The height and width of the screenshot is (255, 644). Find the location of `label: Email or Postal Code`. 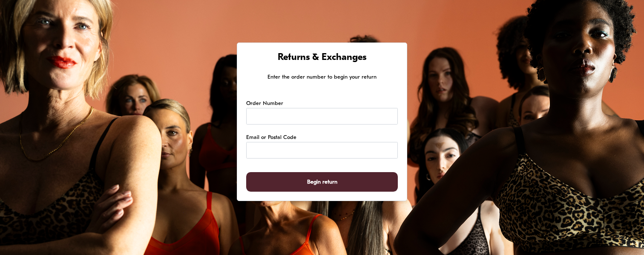

label: Email or Postal Code is located at coordinates (271, 138).